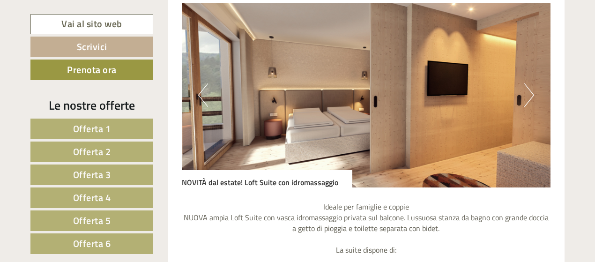  Describe the element at coordinates (92, 24) in the screenshot. I see `a: Vai al sito web` at that location.